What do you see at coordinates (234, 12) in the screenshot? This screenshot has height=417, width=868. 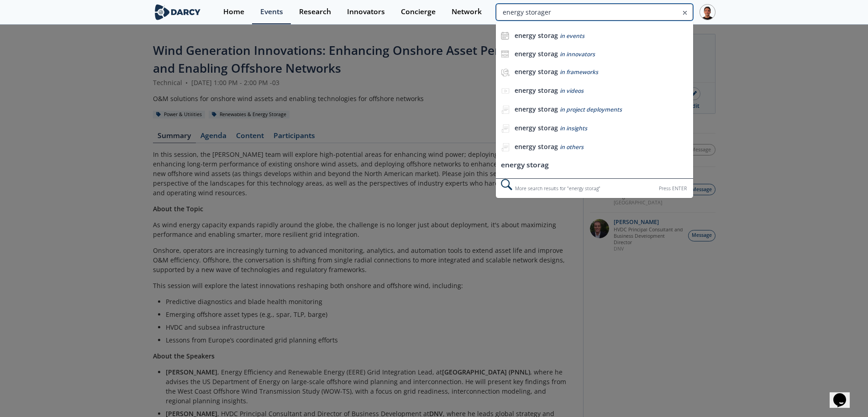 I see `div: Home` at bounding box center [234, 12].